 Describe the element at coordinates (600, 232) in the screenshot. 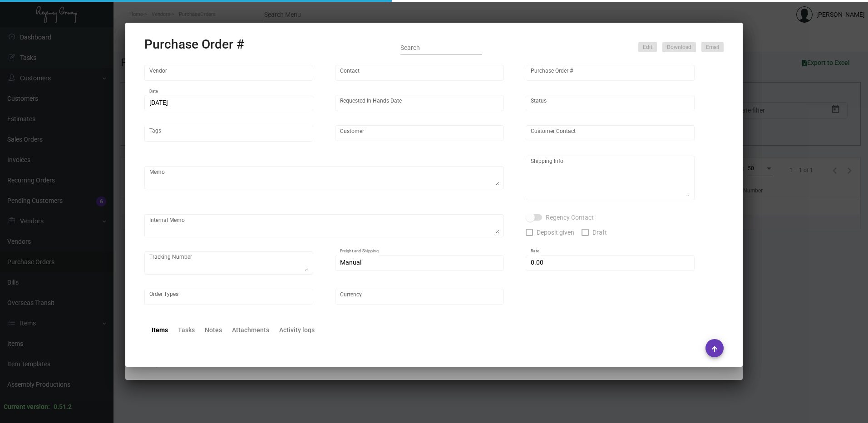

I see `span: Draft` at that location.